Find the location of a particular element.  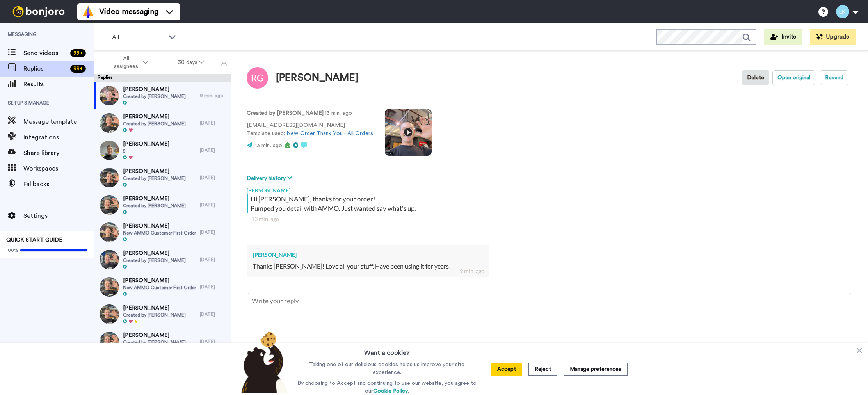

img: 6bc86f84-24dd-4bd1-99e0-f7a3b01953cd-thumb.jpg is located at coordinates (110, 177).